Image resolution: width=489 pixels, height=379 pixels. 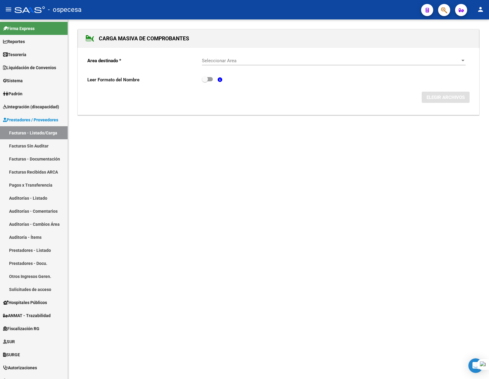 What do you see at coordinates (476, 366) in the screenshot?
I see `div: Open Intercom Messenger` at bounding box center [476, 366].